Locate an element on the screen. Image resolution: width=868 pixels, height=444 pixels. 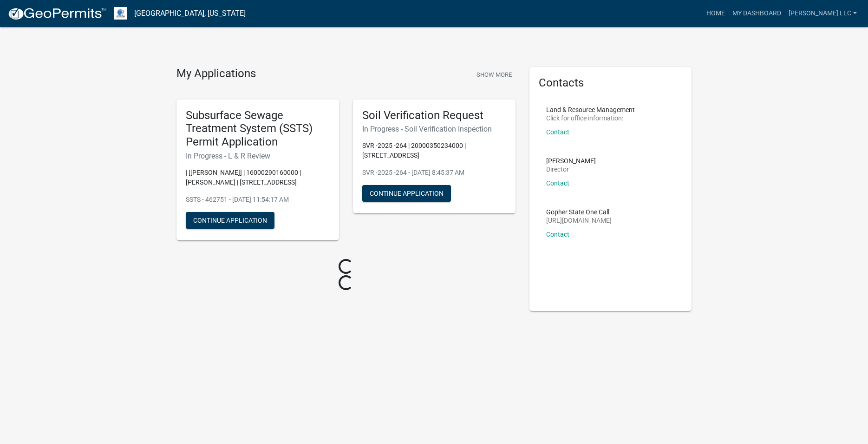
h4: My Applications is located at coordinates (216, 74).